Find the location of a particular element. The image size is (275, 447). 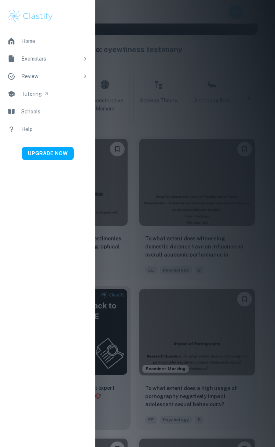

div: Help is located at coordinates (27, 129).